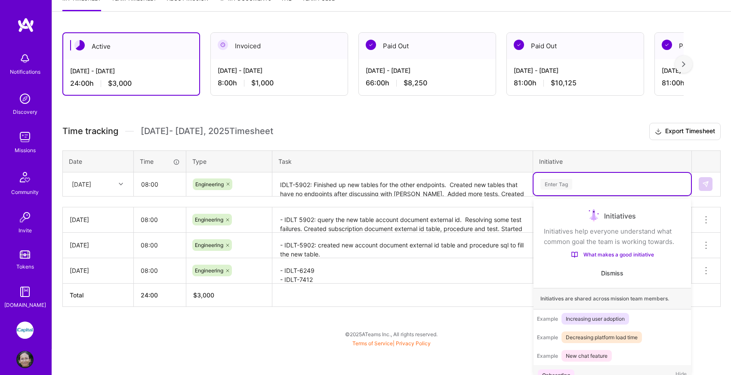 Image resolution: width=731 pixels, height=375 pixels. What do you see at coordinates (80, 45) in the screenshot?
I see `img: Active` at bounding box center [80, 45].